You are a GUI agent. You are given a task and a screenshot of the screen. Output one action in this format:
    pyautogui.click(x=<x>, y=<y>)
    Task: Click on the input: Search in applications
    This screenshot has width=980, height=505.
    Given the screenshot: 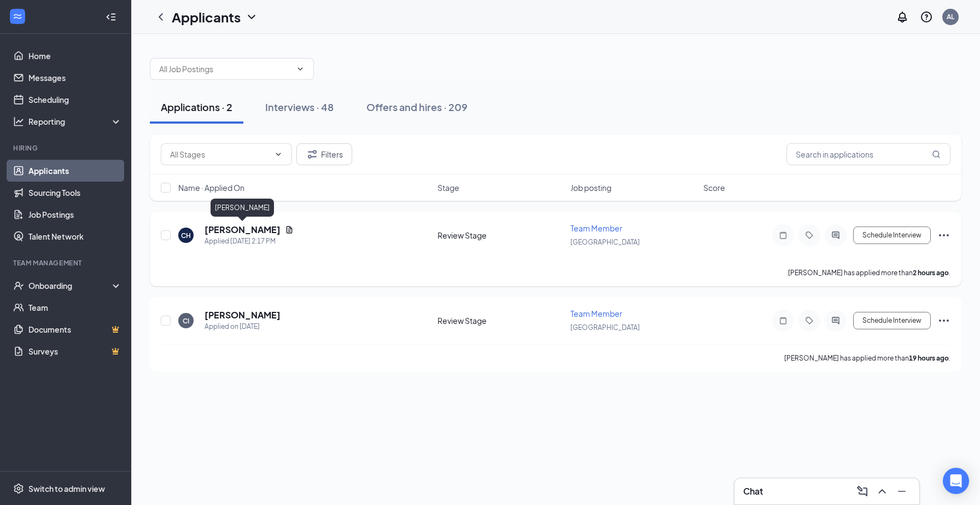 What is the action you would take?
    pyautogui.click(x=868, y=154)
    